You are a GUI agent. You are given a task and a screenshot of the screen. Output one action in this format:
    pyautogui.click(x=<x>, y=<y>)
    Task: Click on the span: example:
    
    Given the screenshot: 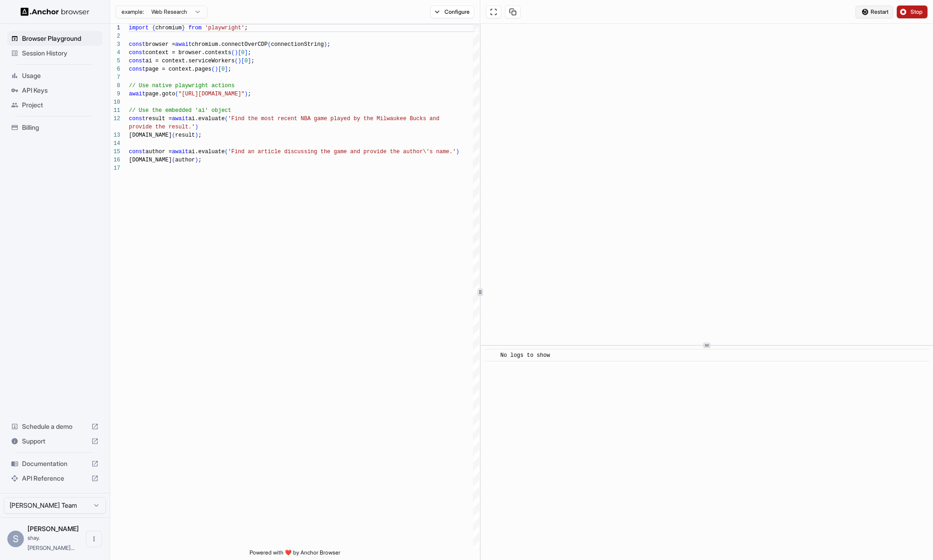 What is the action you would take?
    pyautogui.click(x=133, y=12)
    